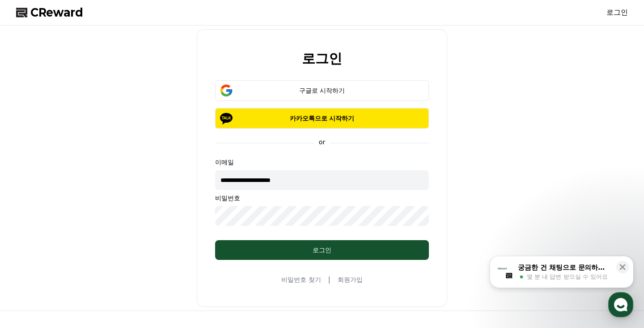  What do you see at coordinates (49, 12) in the screenshot?
I see `a: CReward` at bounding box center [49, 12].